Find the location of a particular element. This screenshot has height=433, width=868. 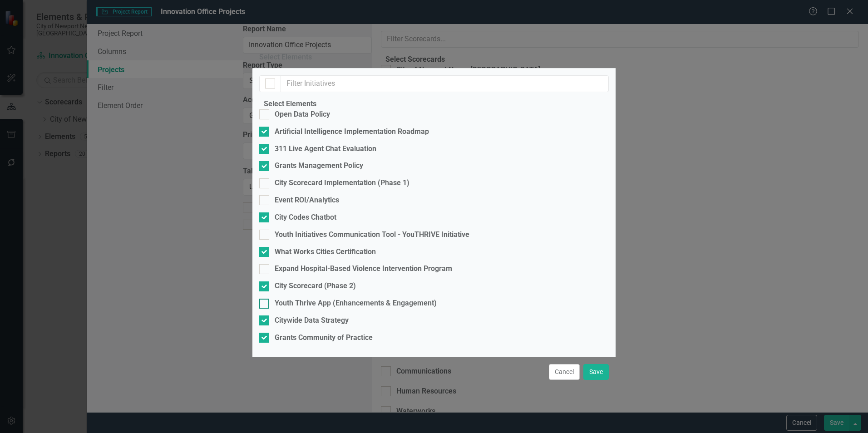

input: Filter Initiatives is located at coordinates (445, 84).